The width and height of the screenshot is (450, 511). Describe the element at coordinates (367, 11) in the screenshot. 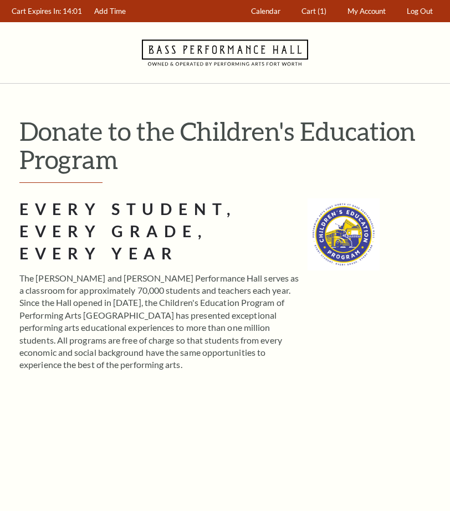

I see `a: My Account` at that location.